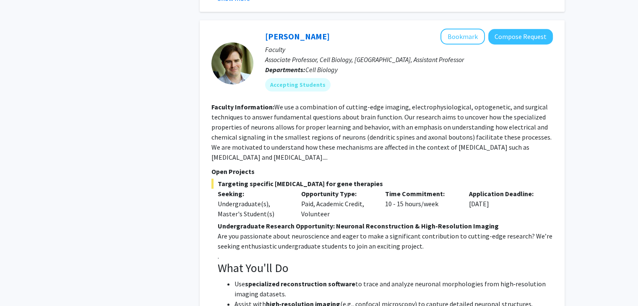  Describe the element at coordinates (381, 132) in the screenshot. I see `fg-read-more: We use a combination of cutting-edge imaging, electrophysiological, optogenetic, and surgical tec...` at that location.